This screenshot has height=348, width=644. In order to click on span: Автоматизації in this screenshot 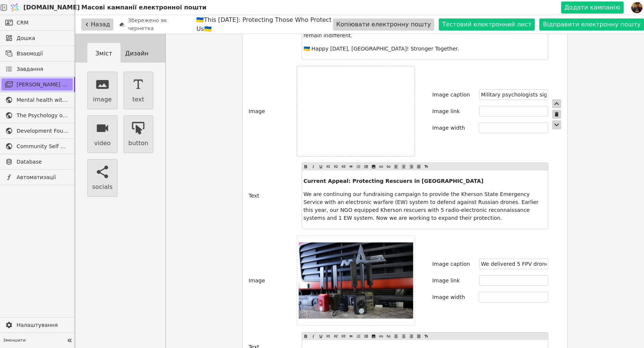, I will do `click(42, 177)`.